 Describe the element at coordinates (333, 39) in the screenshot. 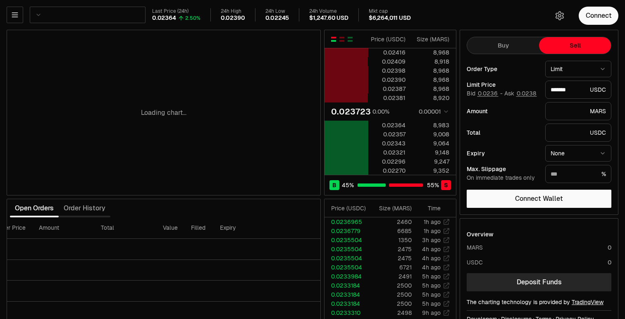

I see `button: Show Buy and Sell Orders` at that location.